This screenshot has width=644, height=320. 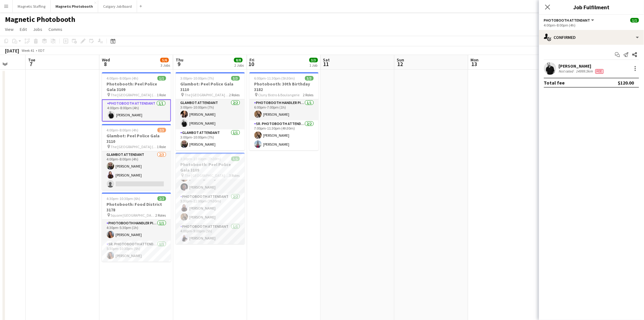 What do you see at coordinates (40, 19) in the screenshot?
I see `h1: Magnetic Photobooth` at bounding box center [40, 19].